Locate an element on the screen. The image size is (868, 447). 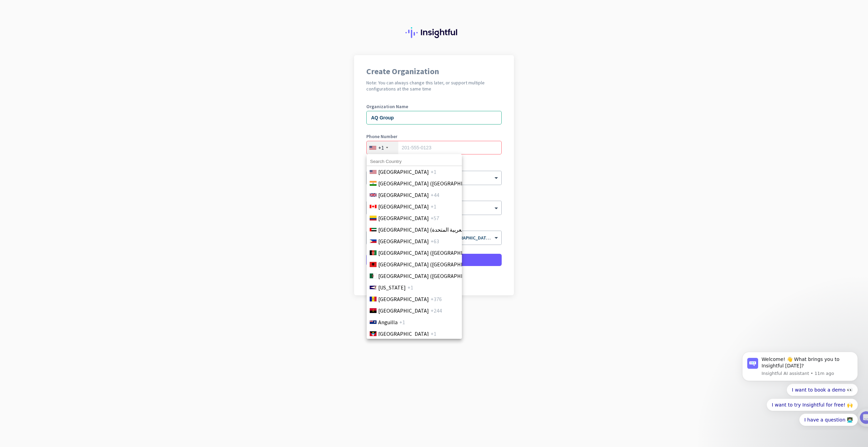
div: Message content is located at coordinates (75, 17).